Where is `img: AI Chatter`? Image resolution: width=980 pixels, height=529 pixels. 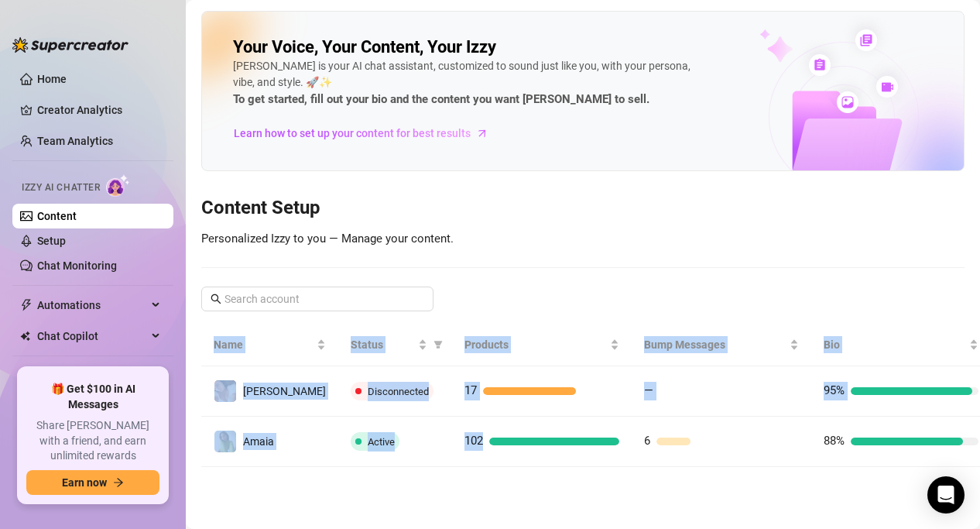
img: AI Chatter is located at coordinates (117, 185).